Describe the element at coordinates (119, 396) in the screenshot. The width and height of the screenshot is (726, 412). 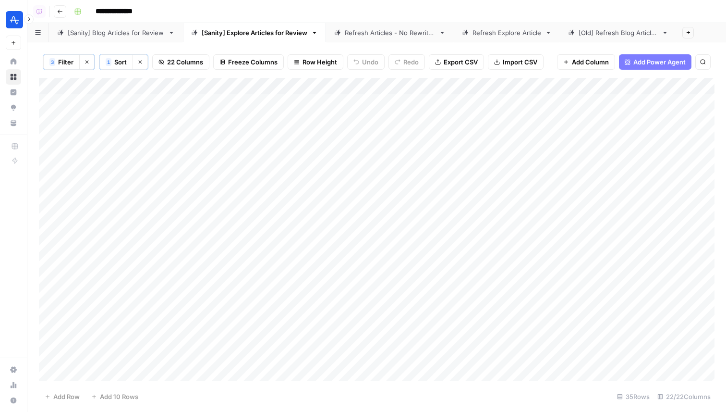
I see `span: Add 10 Rows` at that location.